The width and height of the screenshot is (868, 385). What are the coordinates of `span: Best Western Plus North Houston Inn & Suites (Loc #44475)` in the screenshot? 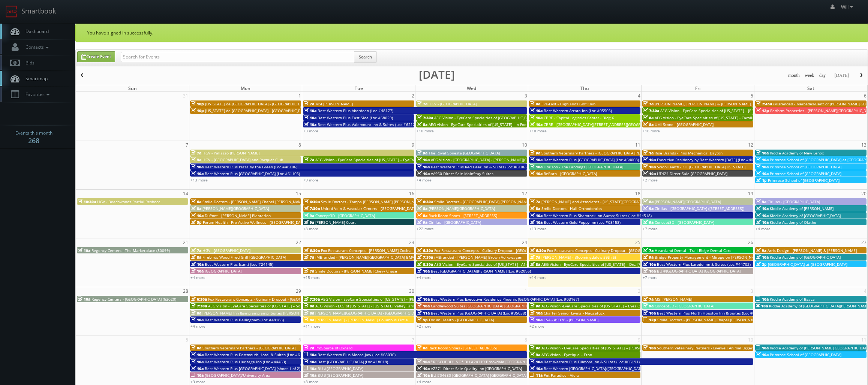 It's located at (711, 313).